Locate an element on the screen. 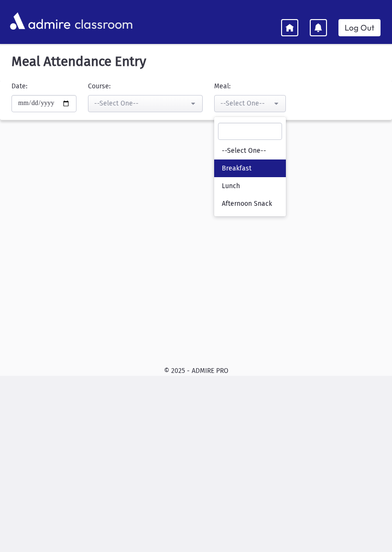  img: AdmirePro is located at coordinates (40, 21).